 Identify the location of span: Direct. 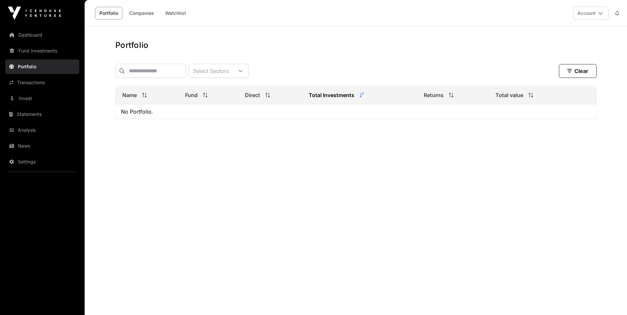
(252, 95).